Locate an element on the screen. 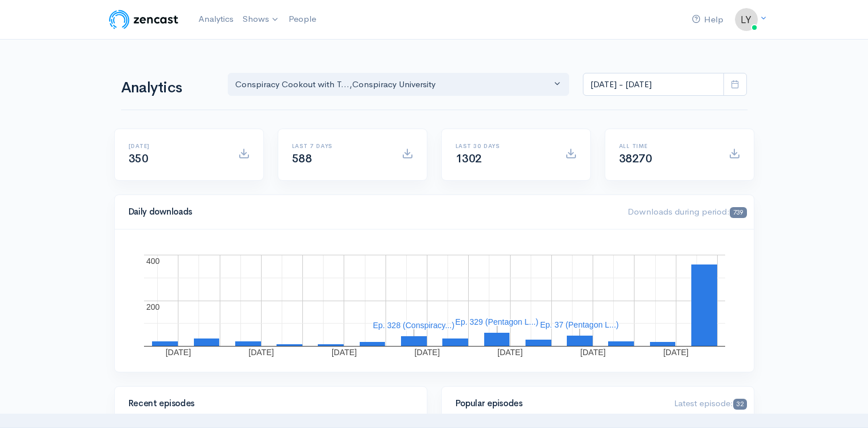 The height and width of the screenshot is (428, 868). h4: Popular episodes is located at coordinates (558, 403).